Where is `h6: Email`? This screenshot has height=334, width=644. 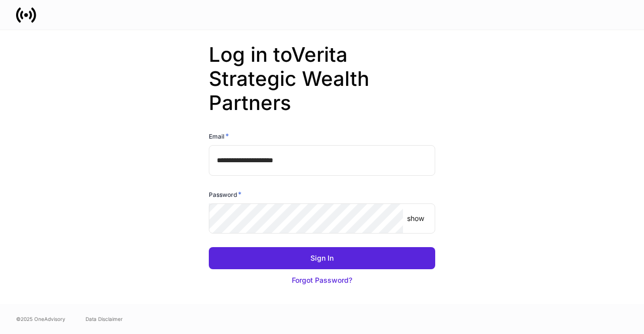
h6: Email is located at coordinates (219, 136).